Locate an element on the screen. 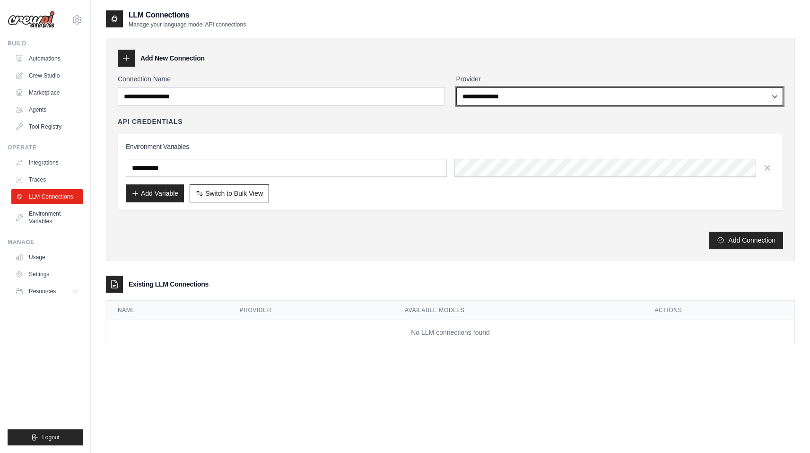  div: Build is located at coordinates (45, 44).